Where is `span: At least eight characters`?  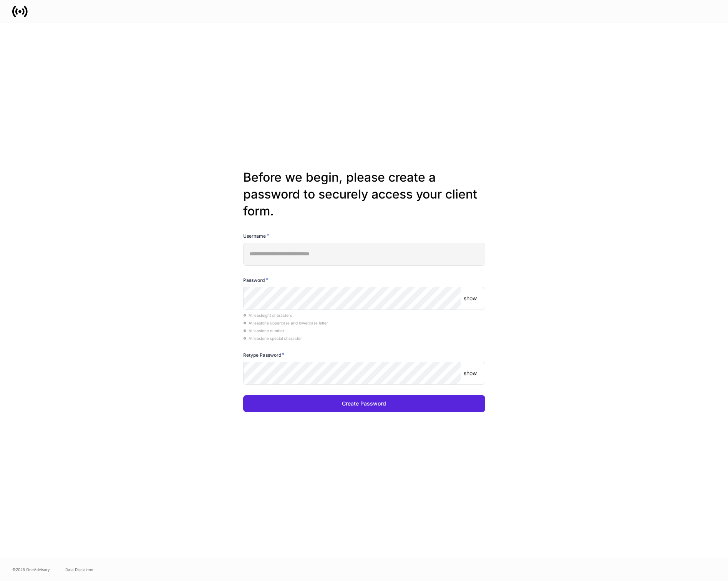 span: At least eight characters is located at coordinates (267, 315).